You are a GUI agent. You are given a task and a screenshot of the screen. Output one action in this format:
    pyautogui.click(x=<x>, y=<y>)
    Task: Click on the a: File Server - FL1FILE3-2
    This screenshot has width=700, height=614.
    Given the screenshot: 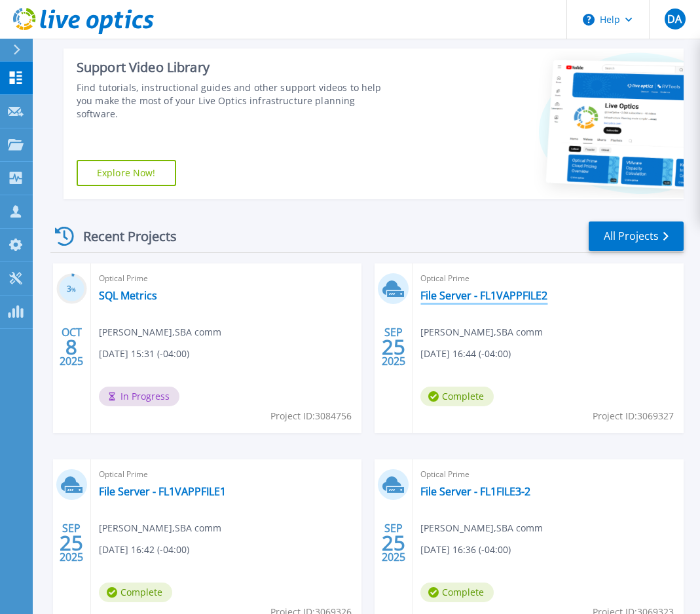 What is the action you would take?
    pyautogui.click(x=475, y=491)
    